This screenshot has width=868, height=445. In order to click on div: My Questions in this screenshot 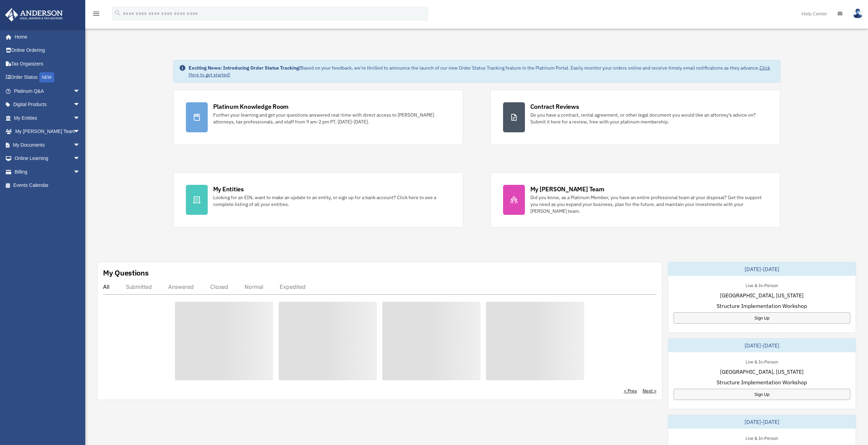, I will do `click(126, 273)`.